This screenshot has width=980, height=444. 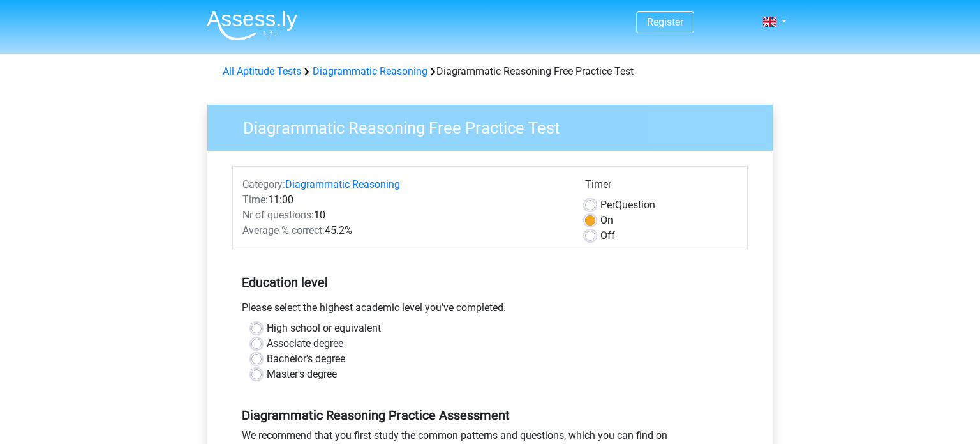 What do you see at coordinates (252, 25) in the screenshot?
I see `img: Assessly` at bounding box center [252, 25].